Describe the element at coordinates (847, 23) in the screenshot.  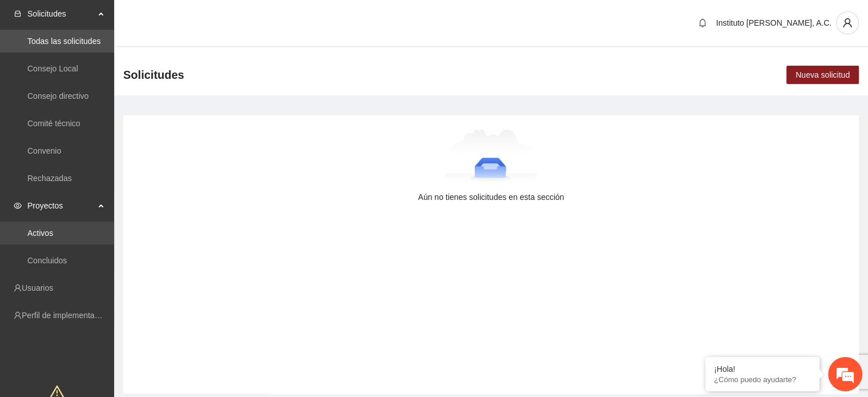
I see `button: user` at that location.